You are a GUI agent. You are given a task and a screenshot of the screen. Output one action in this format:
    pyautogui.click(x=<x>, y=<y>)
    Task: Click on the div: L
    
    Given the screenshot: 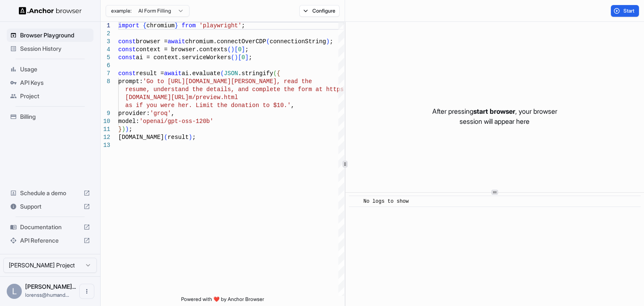 What is the action you would take?
    pyautogui.click(x=14, y=291)
    